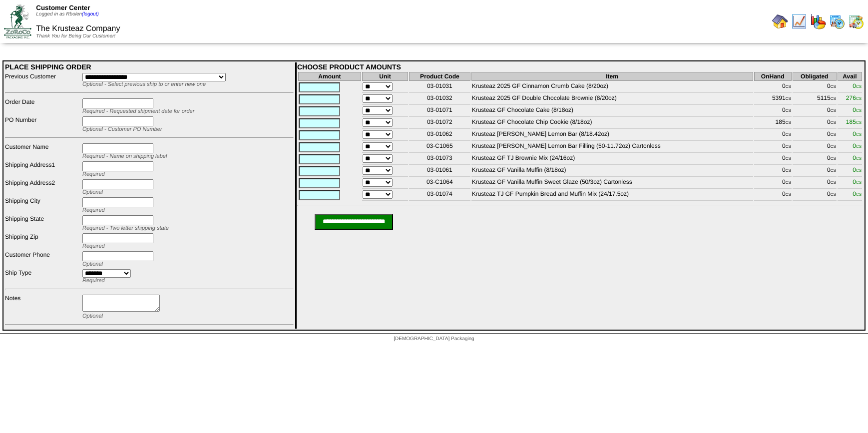  I want to click on td: 03-01073, so click(439, 159).